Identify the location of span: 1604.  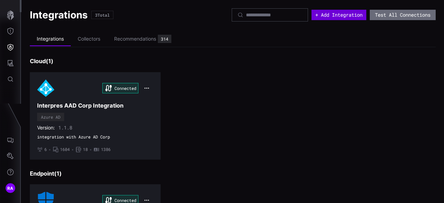
(65, 150).